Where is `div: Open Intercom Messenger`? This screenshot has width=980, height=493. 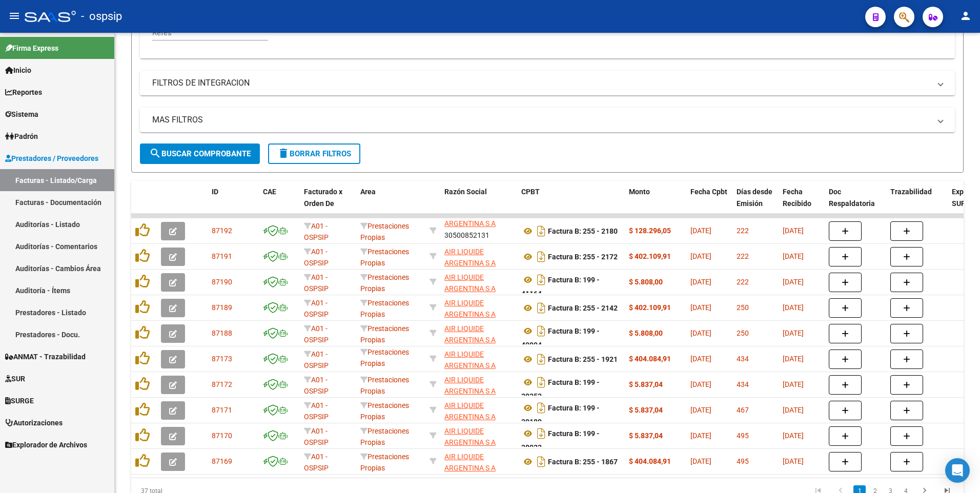 div: Open Intercom Messenger is located at coordinates (957, 470).